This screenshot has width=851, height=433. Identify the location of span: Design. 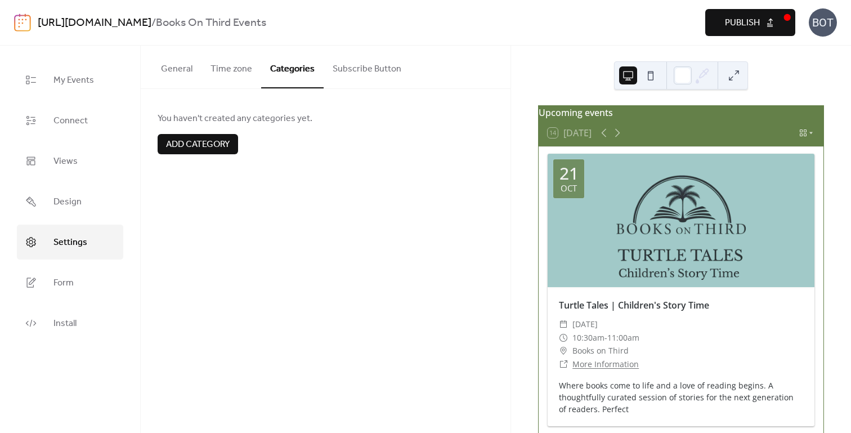
(68, 202).